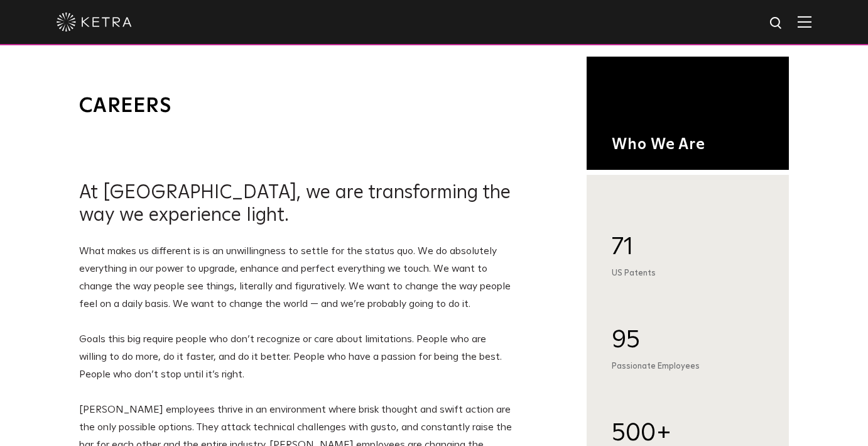 The width and height of the screenshot is (868, 446). What do you see at coordinates (805, 22) in the screenshot?
I see `img: Hamburger%20Nav.svg` at bounding box center [805, 22].